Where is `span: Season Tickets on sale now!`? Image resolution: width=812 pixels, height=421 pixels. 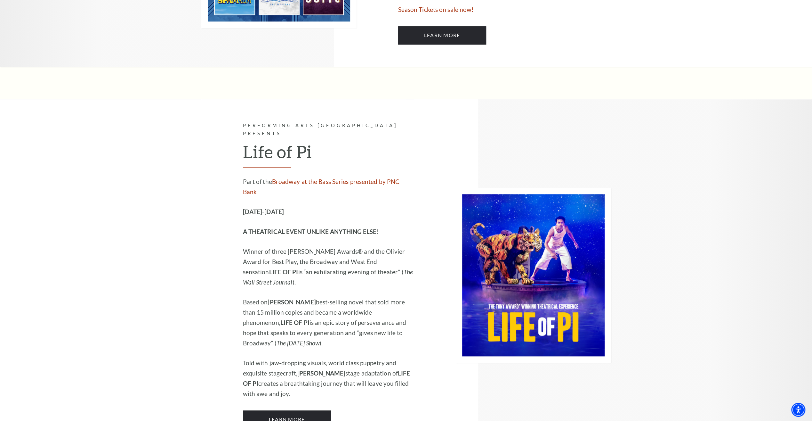 span: Season Tickets on sale now! is located at coordinates (436, 9).